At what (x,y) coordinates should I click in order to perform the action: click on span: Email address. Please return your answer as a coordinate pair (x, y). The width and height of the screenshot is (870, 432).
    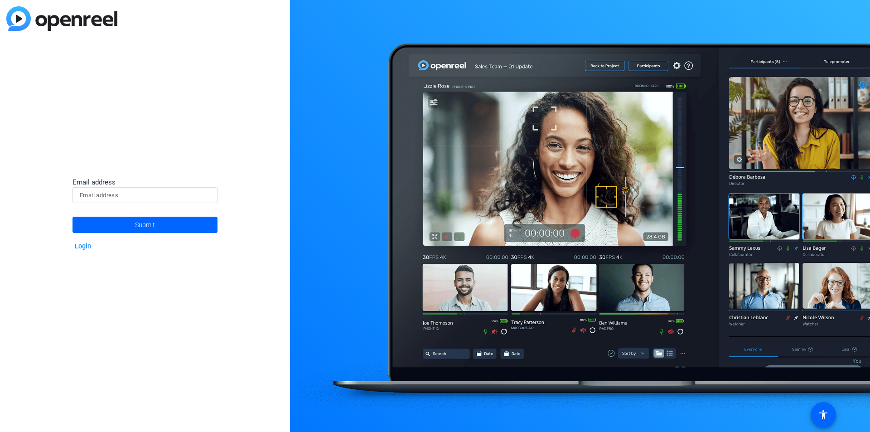
    Looking at the image, I should click on (94, 182).